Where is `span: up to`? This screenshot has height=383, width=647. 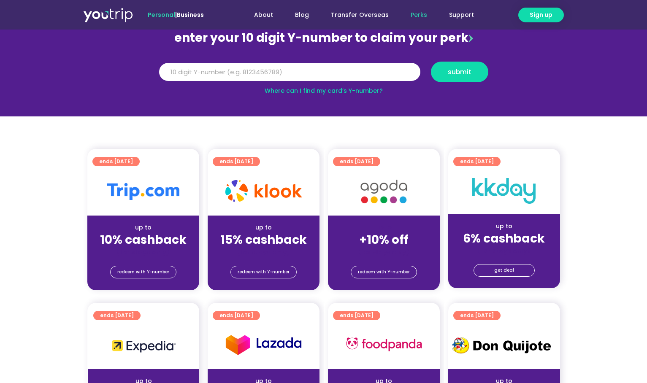
span: up to is located at coordinates (384, 228).